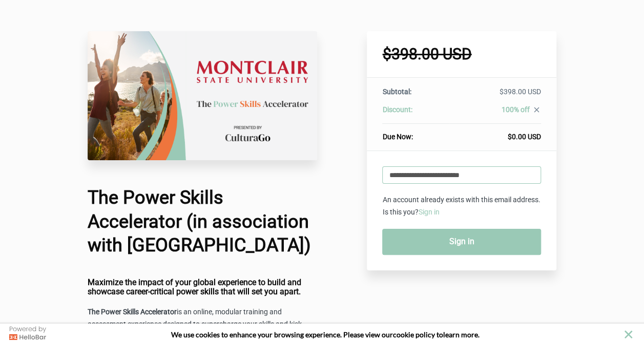 Image resolution: width=644 pixels, height=345 pixels. Describe the element at coordinates (414, 334) in the screenshot. I see `a: cookie policy` at that location.